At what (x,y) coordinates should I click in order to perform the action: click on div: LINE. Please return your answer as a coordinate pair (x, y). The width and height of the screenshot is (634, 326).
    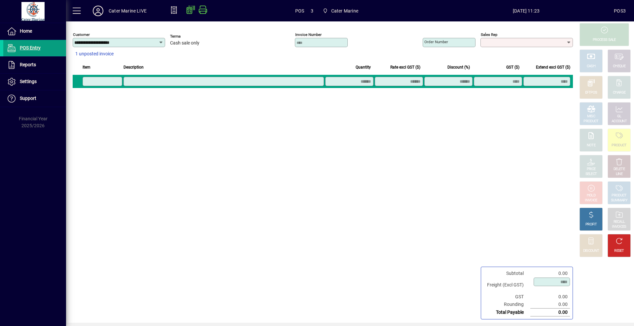
    Looking at the image, I should click on (619, 174).